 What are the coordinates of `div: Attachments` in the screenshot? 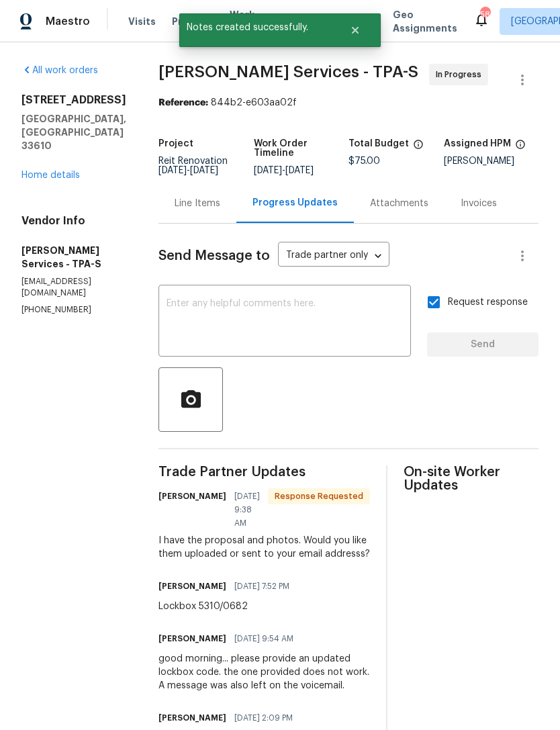 It's located at (399, 204).